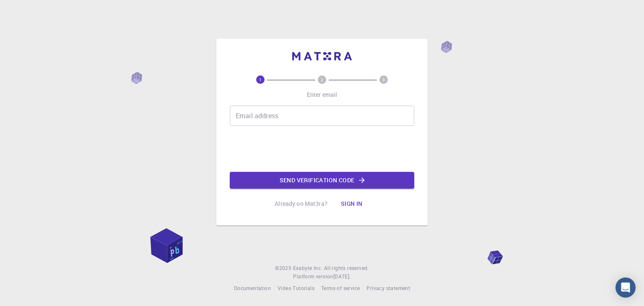  Describe the element at coordinates (341, 288) in the screenshot. I see `a: Terms of service` at that location.